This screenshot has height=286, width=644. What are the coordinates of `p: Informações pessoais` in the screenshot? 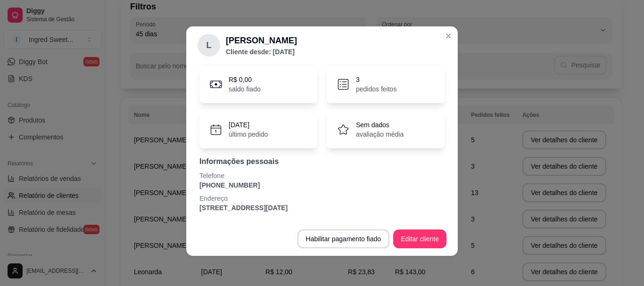 It's located at (322, 162).